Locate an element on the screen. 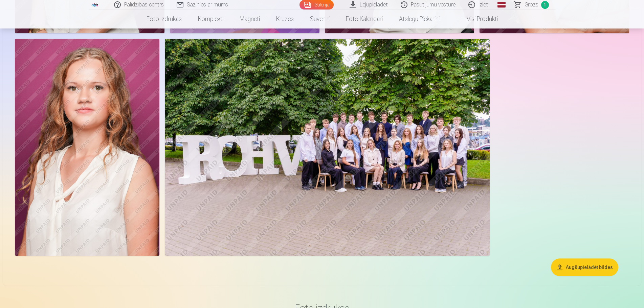 Image resolution: width=644 pixels, height=308 pixels. a: Magnēti is located at coordinates (249, 19).